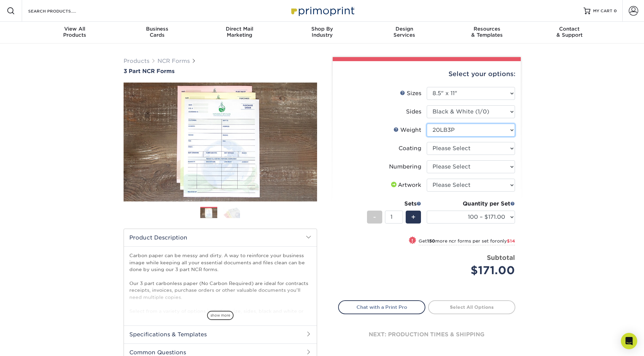  I want to click on span: show more, so click(220, 315).